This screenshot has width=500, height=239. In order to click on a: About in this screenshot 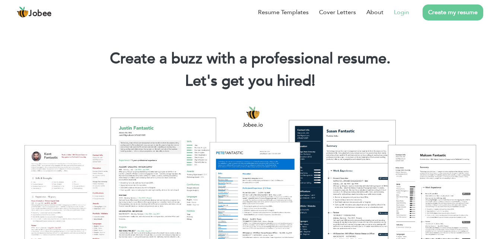, I will do `click(375, 12)`.